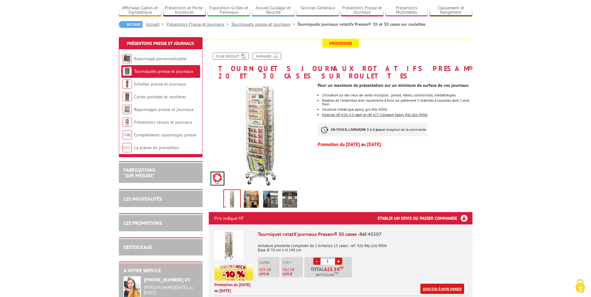  What do you see at coordinates (373, 130) in the screenshot?
I see `p: à réception de la commande` at bounding box center [373, 130].